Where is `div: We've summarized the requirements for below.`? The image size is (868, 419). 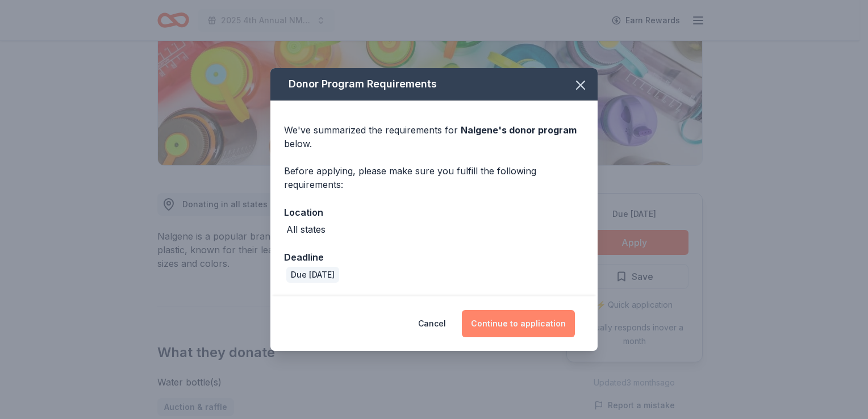 div: We've summarized the requirements for below. is located at coordinates (434, 137).